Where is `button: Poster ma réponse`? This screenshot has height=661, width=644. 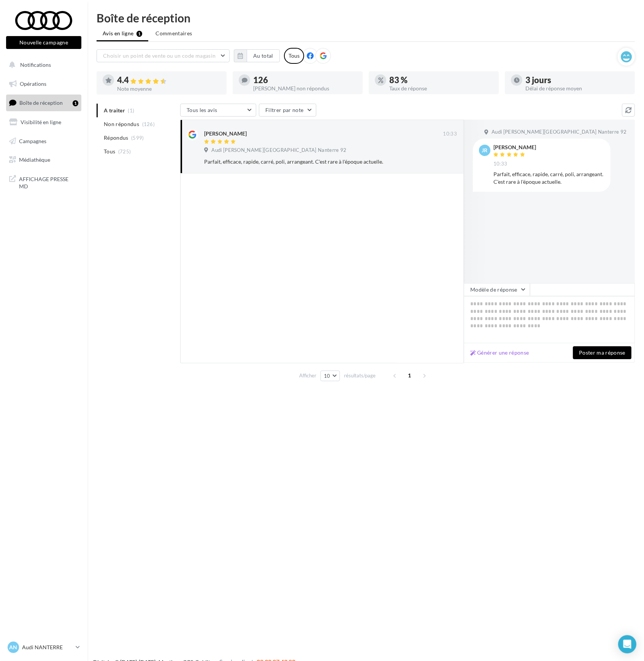
button: Poster ma réponse is located at coordinates (602, 353).